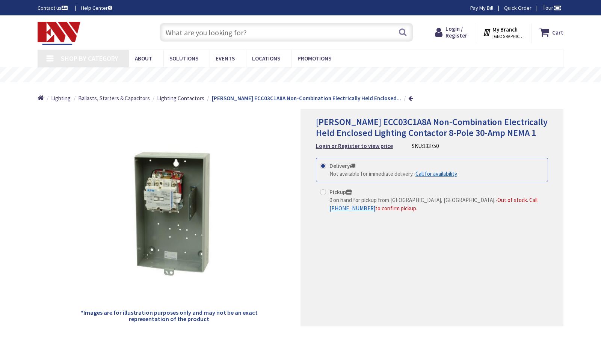 The width and height of the screenshot is (601, 338). Describe the element at coordinates (481, 8) in the screenshot. I see `a: Pay My Bill` at that location.